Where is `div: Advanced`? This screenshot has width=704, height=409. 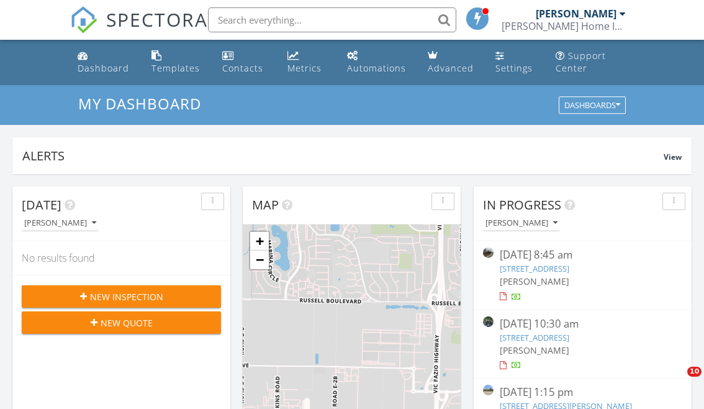 div: Advanced is located at coordinates (451, 68).